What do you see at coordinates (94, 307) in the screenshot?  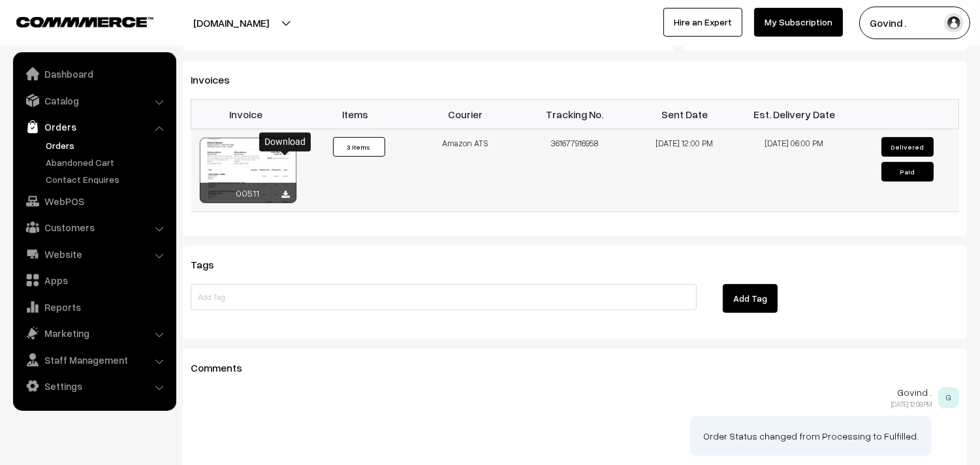 I see `a: Reports` at bounding box center [94, 307].